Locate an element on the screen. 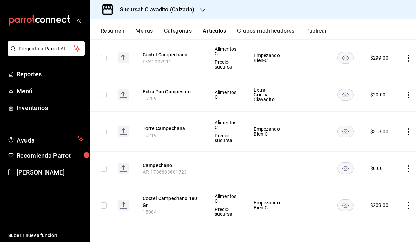  button: Grupos modificadores is located at coordinates (266, 33).